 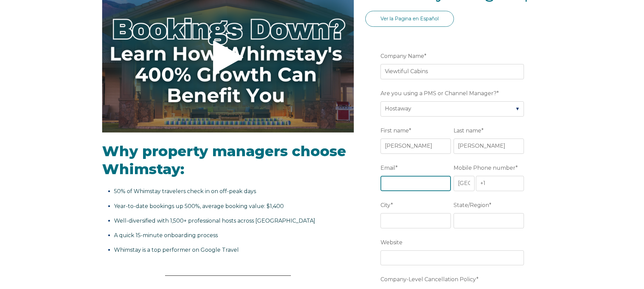 What do you see at coordinates (387, 167) in the screenshot?
I see `span: Email` at bounding box center [387, 167].